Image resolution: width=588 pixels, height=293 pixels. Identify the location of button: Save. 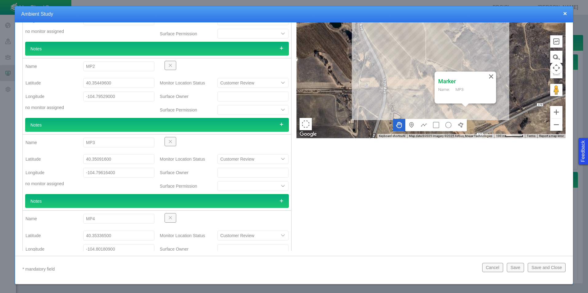
(515, 268).